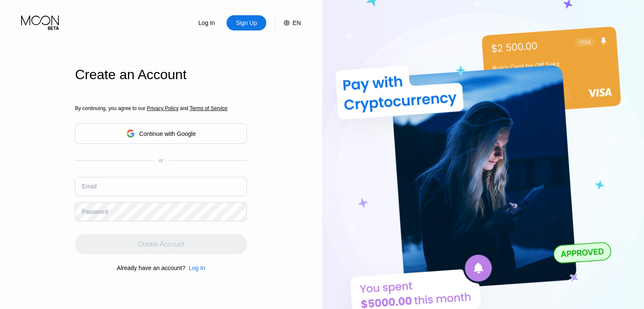  Describe the element at coordinates (89, 187) in the screenshot. I see `div: Email` at that location.